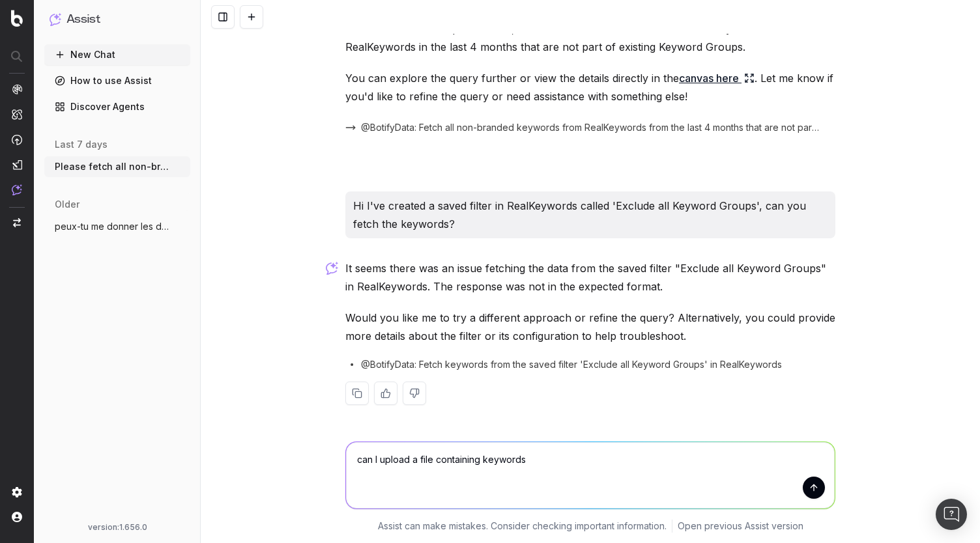 The width and height of the screenshot is (980, 543). Describe the element at coordinates (591, 327) in the screenshot. I see `p: Would you like me to try a different approach or refine the query? Alternatively, you could provi...` at that location.